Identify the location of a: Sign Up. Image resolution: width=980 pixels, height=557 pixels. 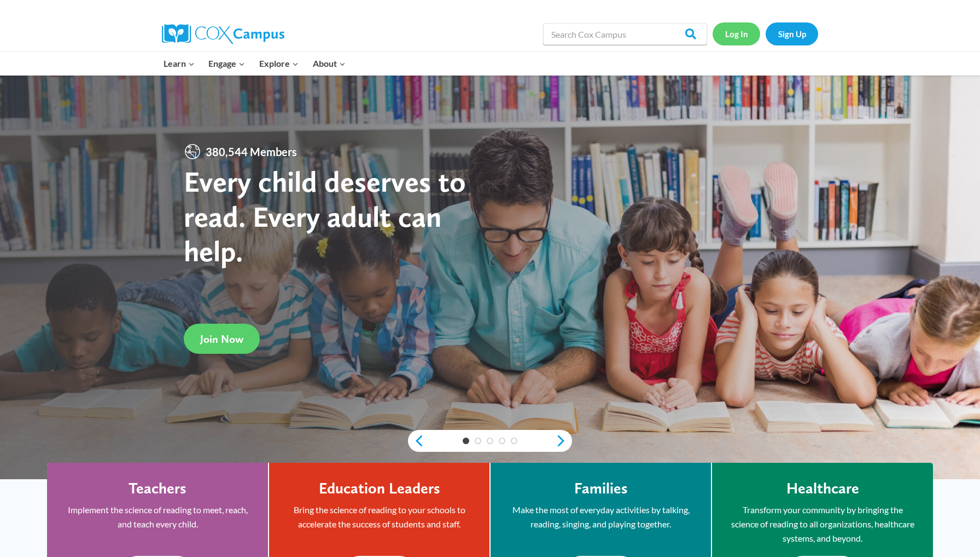
(792, 34).